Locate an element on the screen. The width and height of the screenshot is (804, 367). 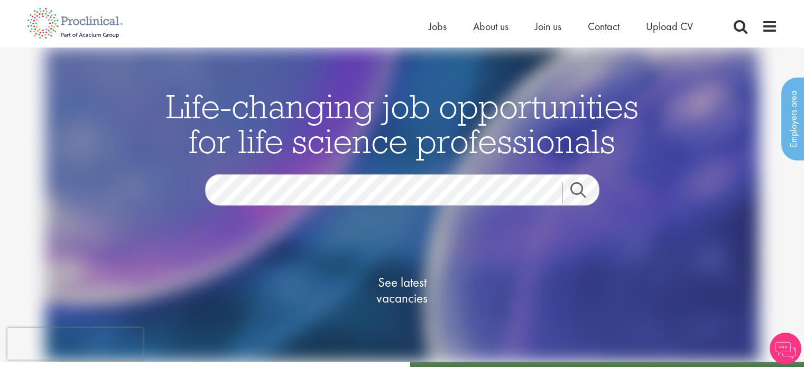
span: About us is located at coordinates (490, 26).